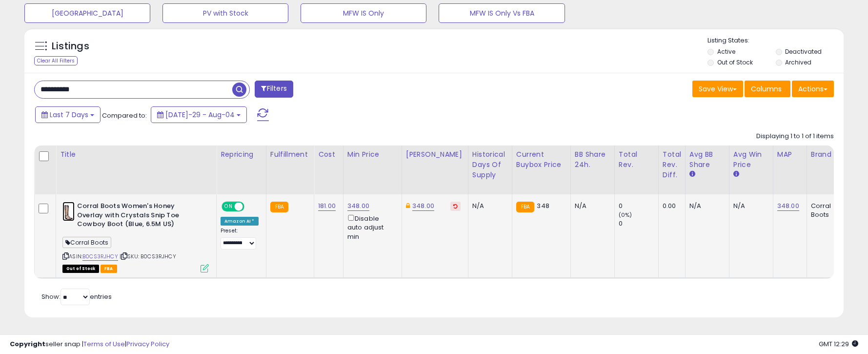 The image size is (868, 354). What do you see at coordinates (718, 89) in the screenshot?
I see `button: Save View` at bounding box center [718, 89].